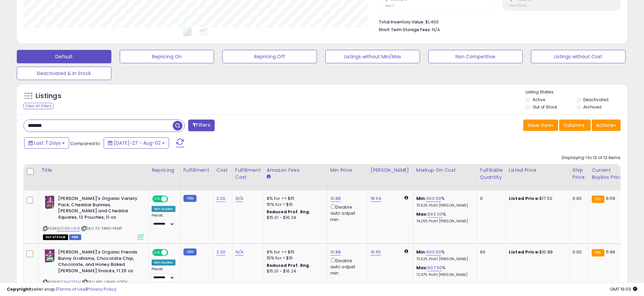 The height and width of the screenshot is (296, 644). Describe the element at coordinates (294, 258) in the screenshot. I see `div: 15% for > $15` at that location.